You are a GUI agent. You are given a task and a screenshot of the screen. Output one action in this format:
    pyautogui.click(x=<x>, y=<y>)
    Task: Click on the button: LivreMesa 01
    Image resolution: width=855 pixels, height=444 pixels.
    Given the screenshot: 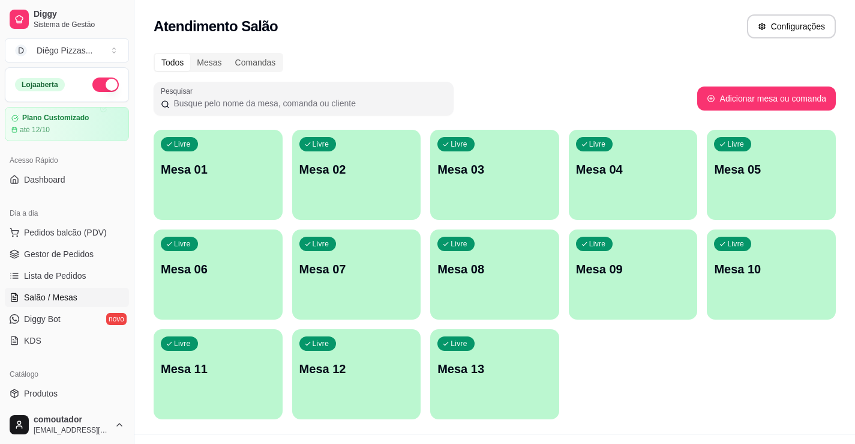 What is the action you would take?
    pyautogui.click(x=218, y=175)
    